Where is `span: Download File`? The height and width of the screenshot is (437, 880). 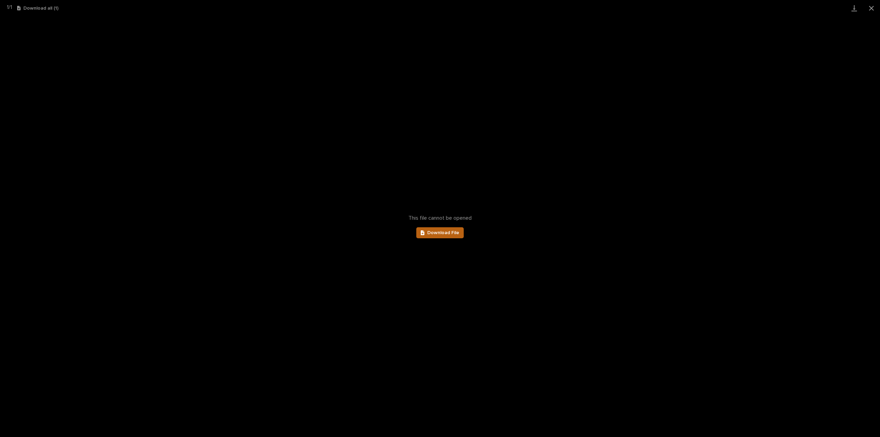
span: Download File is located at coordinates (443, 233).